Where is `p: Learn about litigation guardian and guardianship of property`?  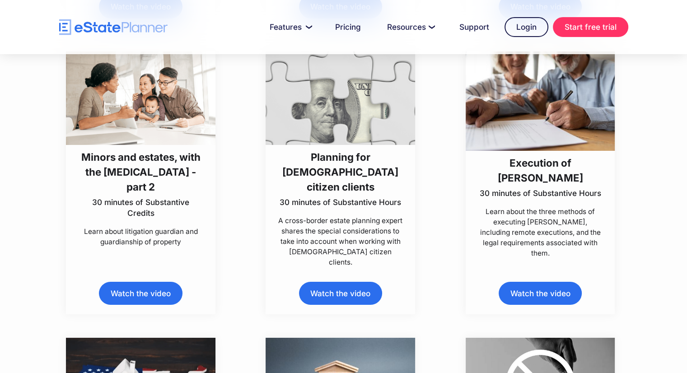
p: Learn about litigation guardian and guardianship of property is located at coordinates (141, 237).